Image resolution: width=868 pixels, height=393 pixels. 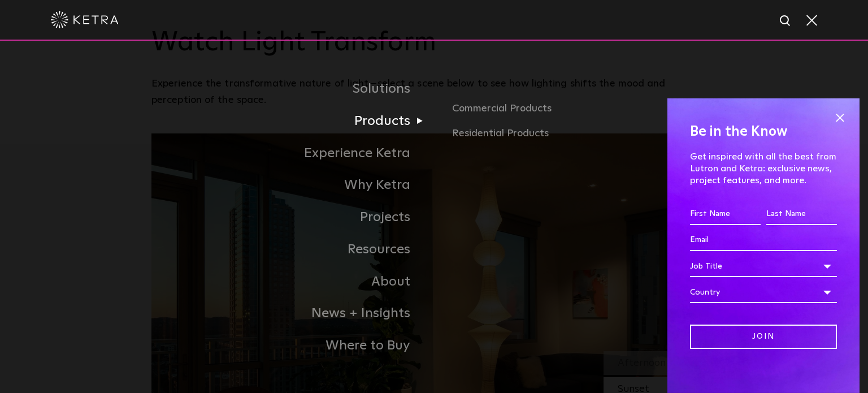 What do you see at coordinates (293, 249) in the screenshot?
I see `a: Resources` at bounding box center [293, 249].